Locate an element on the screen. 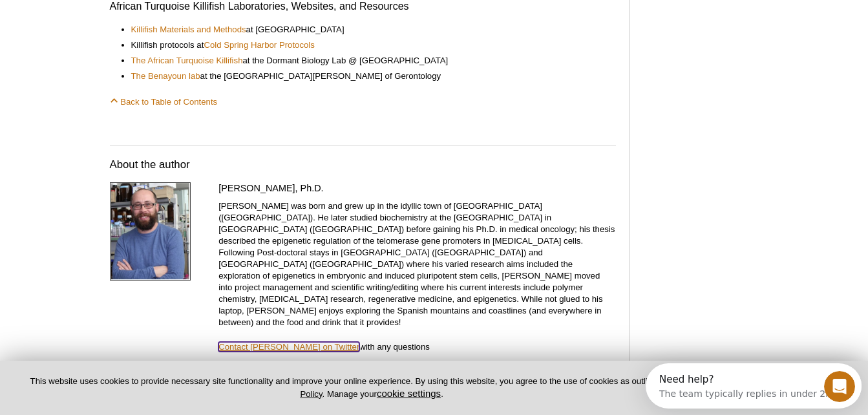  p: This website uses cookies to provide necessary site functionality and improve your online experie... is located at coordinates (371, 388).